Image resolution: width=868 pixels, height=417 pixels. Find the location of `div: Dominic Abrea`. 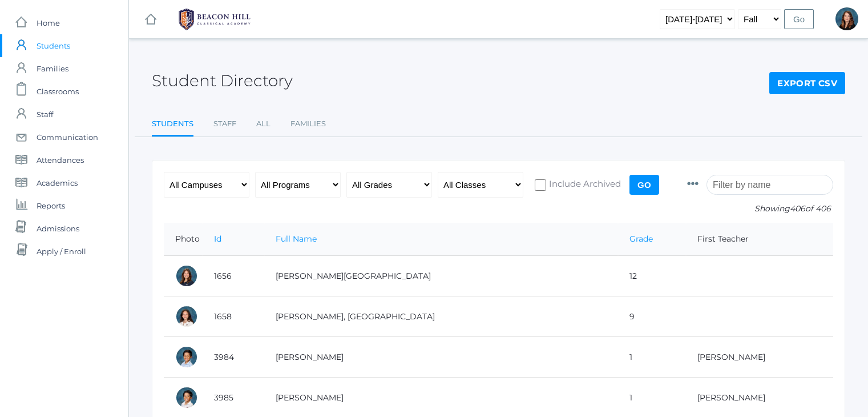

div: Dominic Abrea is located at coordinates (186, 356).